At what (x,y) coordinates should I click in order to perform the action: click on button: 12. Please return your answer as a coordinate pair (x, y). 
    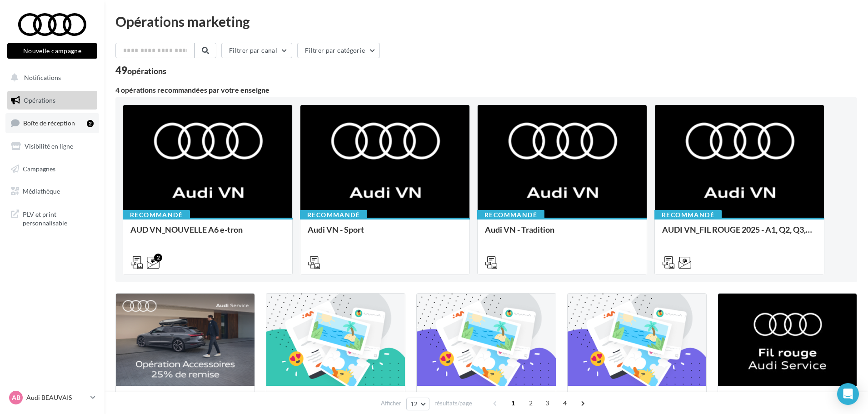
    Looking at the image, I should click on (418, 404).